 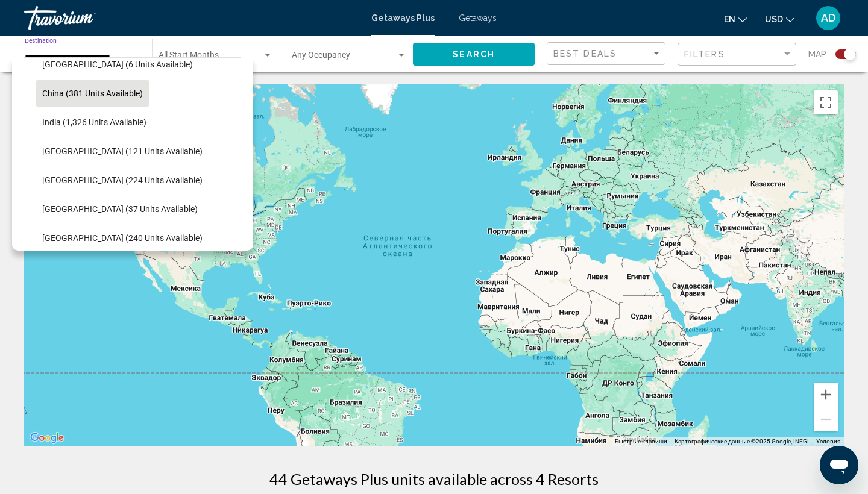 I want to click on span: Filters, so click(x=705, y=54).